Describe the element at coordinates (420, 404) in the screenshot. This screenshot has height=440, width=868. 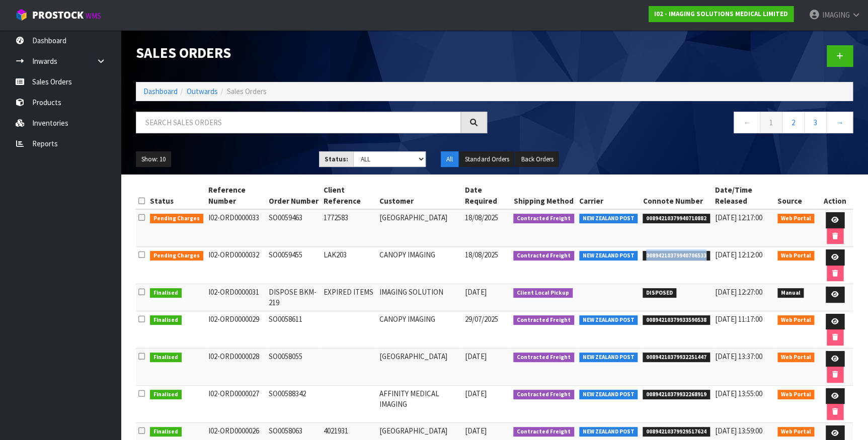
I see `td: AFFINITY MEDICAL IMAGING` at that location.